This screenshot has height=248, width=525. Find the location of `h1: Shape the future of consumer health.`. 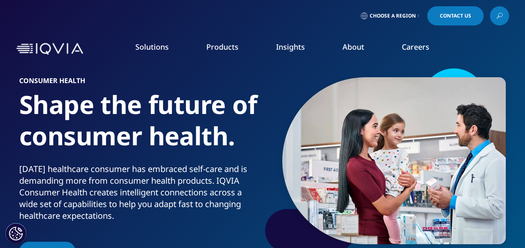

h1: Shape the future of consumer health. is located at coordinates (139, 126).